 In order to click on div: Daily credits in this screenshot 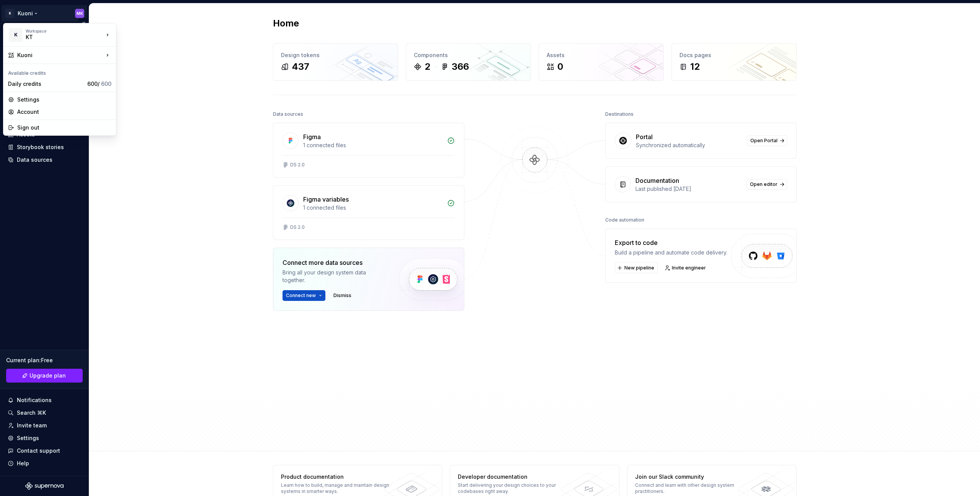, I will do `click(46, 84)`.